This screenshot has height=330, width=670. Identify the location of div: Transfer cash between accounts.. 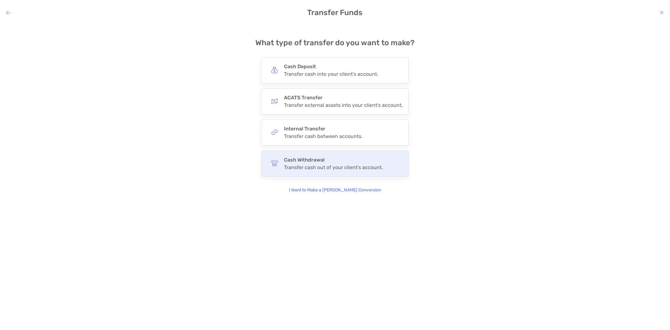
(323, 136).